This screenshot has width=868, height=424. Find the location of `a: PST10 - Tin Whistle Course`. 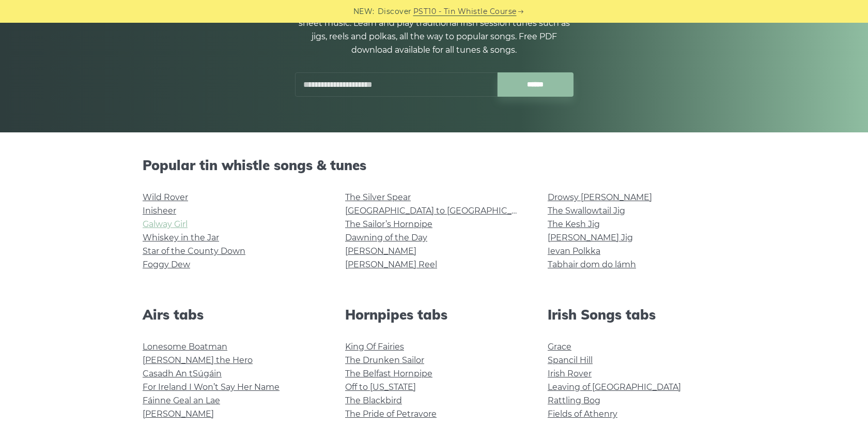

a: PST10 - Tin Whistle Course is located at coordinates (465, 11).